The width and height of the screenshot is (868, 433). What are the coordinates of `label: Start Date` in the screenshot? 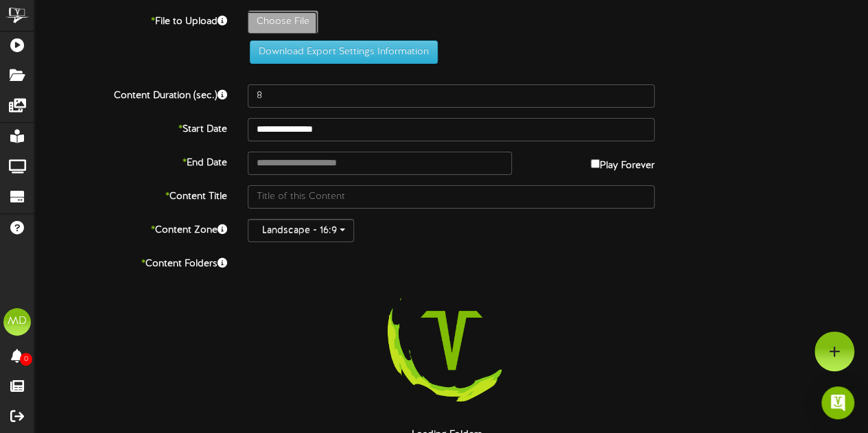 It's located at (130, 127).